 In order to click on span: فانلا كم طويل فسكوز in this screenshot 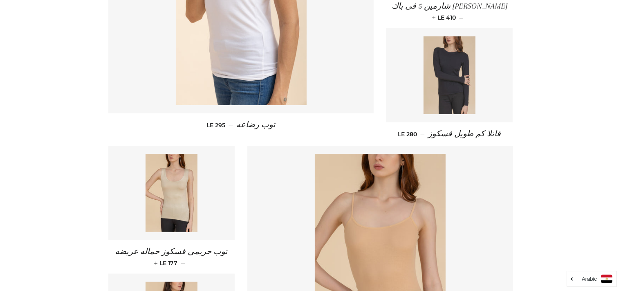, I will do `click(464, 134)`.